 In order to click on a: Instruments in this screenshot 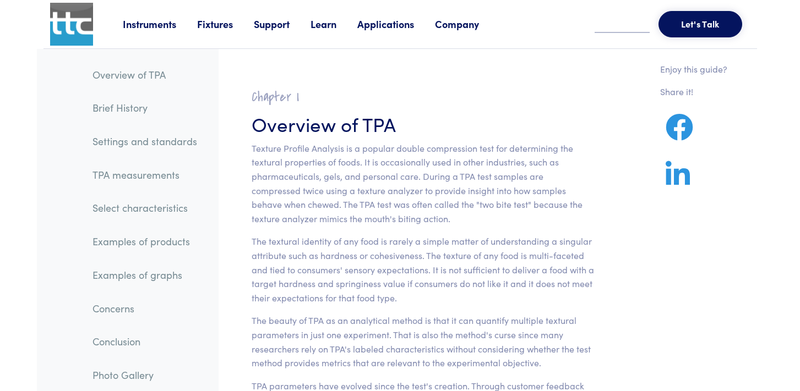, I will do `click(160, 24)`.